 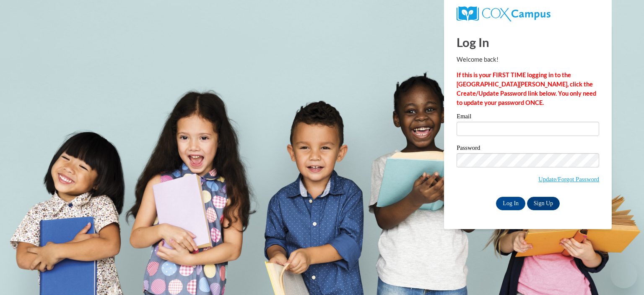 What do you see at coordinates (528, 42) in the screenshot?
I see `h1: Log In` at bounding box center [528, 42].